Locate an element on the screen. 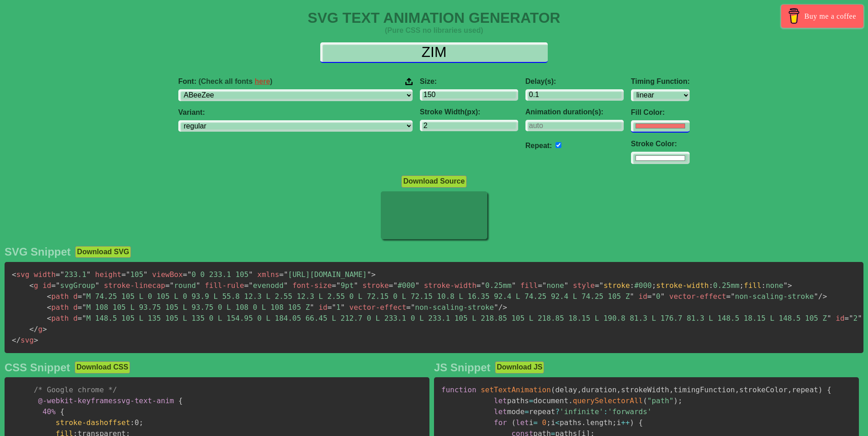  span: stroke is located at coordinates (376, 285).